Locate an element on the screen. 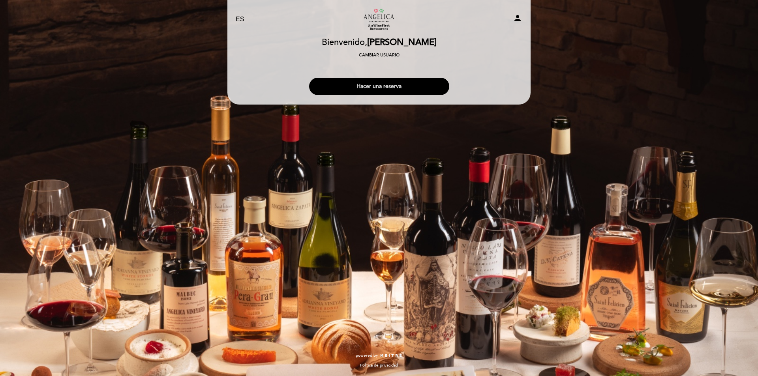 This screenshot has height=376, width=758. img: MEITRE is located at coordinates (391, 356).